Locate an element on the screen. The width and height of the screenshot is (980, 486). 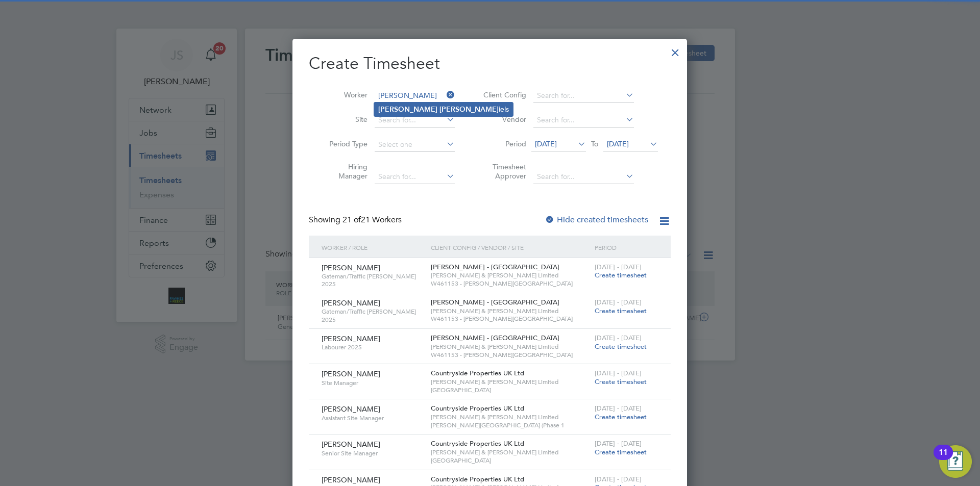
label: Period Type is located at coordinates (345, 144).